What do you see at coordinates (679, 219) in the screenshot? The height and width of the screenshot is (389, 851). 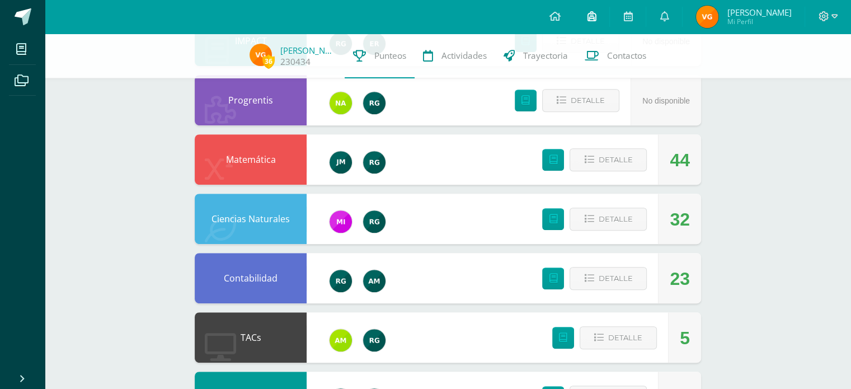 I see `div: 32` at bounding box center [679, 219].